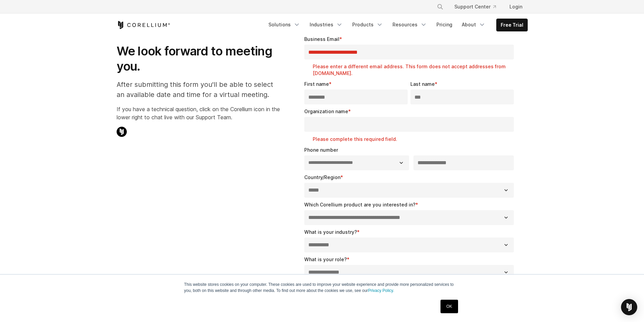 The width and height of the screenshot is (644, 322). What do you see at coordinates (360, 204) in the screenshot?
I see `span: Which Corellium product are you interested in?` at bounding box center [360, 204].